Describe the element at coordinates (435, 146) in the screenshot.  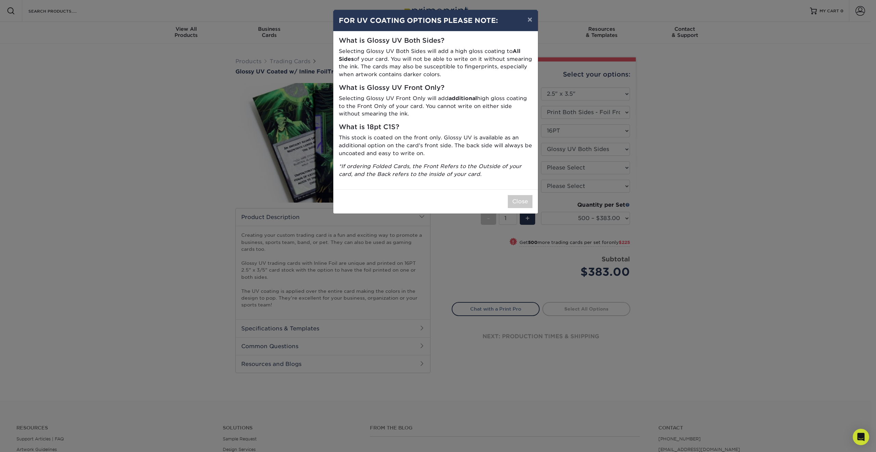
I see `p: This stock is coated on the front only. Glossy UV is available as an additional option on the car...` at that location.